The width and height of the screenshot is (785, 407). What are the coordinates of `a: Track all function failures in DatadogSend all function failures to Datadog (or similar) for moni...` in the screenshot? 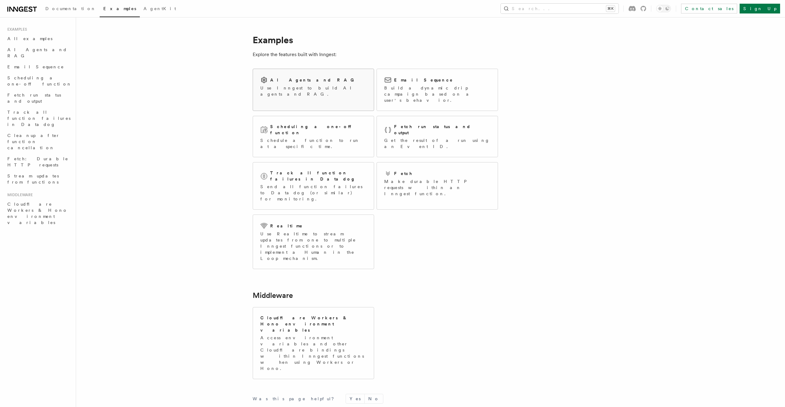 It's located at (313, 186).